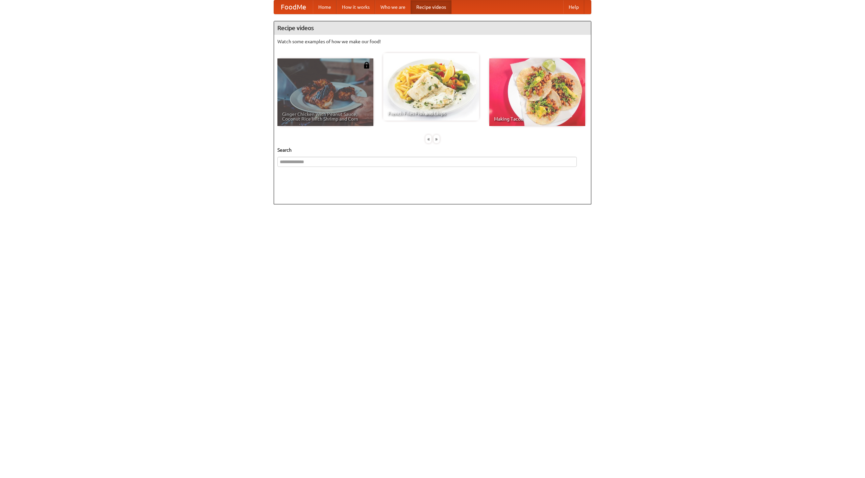 This screenshot has height=478, width=865. I want to click on a: How it works, so click(356, 7).